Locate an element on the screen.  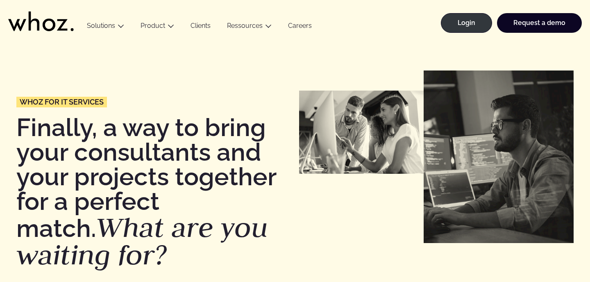
h1: Finally, a way to bring your consultants and your projects together for a perfect match. is located at coordinates (154, 192).